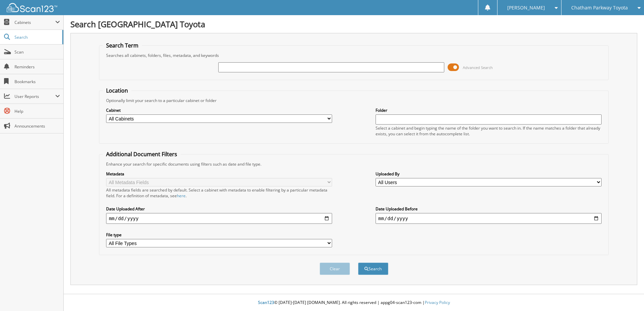 The height and width of the screenshot is (311, 644). What do you see at coordinates (488, 209) in the screenshot?
I see `label: Date Uploaded Before` at bounding box center [488, 209].